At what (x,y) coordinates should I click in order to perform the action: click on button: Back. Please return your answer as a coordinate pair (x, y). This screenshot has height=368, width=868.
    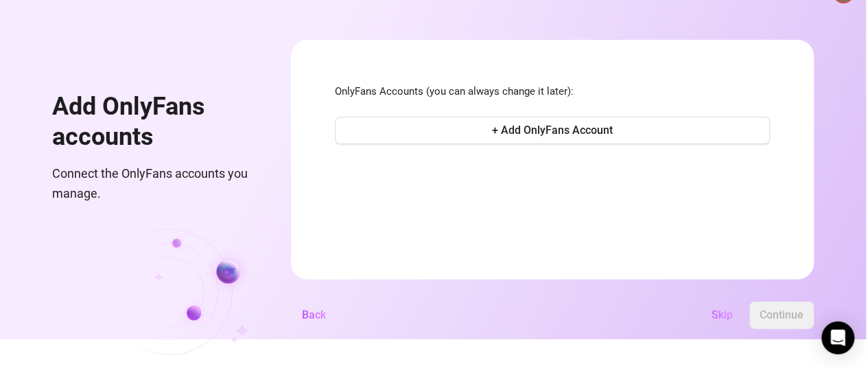
    Looking at the image, I should click on (314, 315).